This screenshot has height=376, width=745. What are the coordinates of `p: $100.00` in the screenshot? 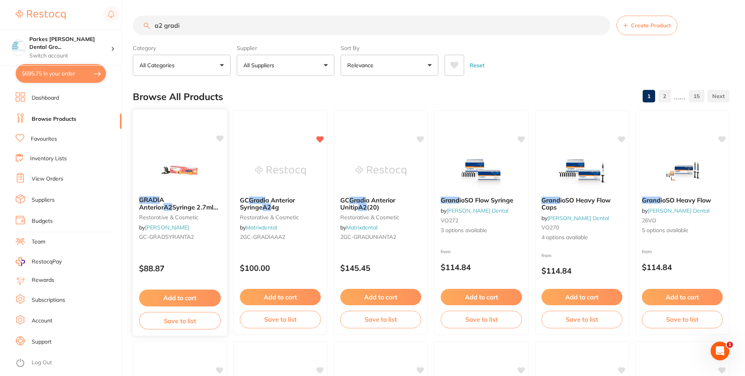 It's located at (280, 268).